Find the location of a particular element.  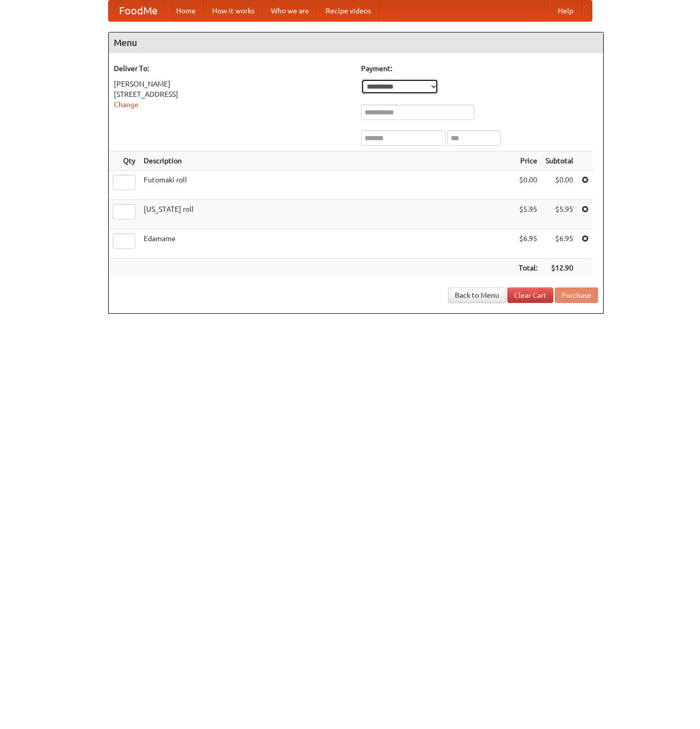

td: Edamame is located at coordinates (327, 244).